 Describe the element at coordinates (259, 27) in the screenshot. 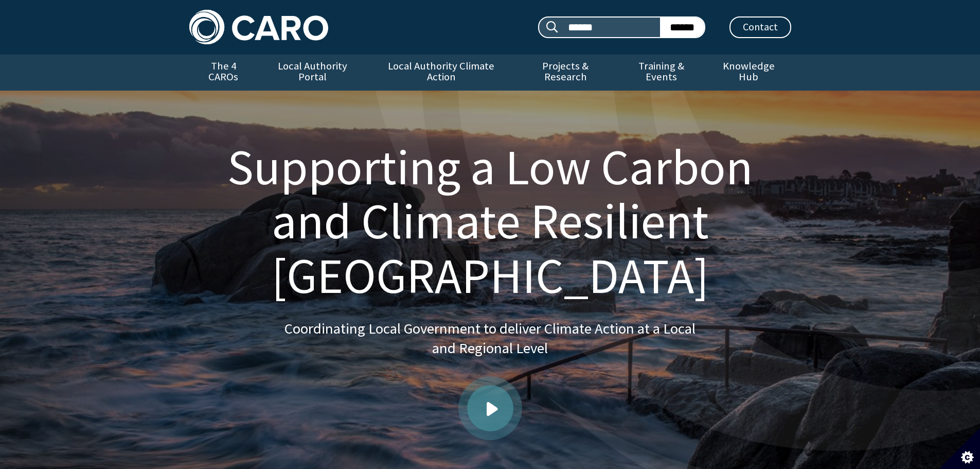

I see `img: Caro logo` at that location.